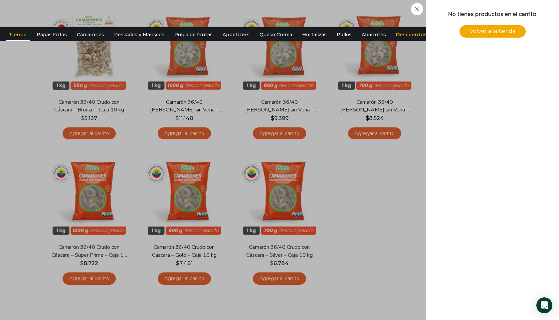 This screenshot has height=320, width=559. Describe the element at coordinates (236, 35) in the screenshot. I see `a: Appetizers` at that location.